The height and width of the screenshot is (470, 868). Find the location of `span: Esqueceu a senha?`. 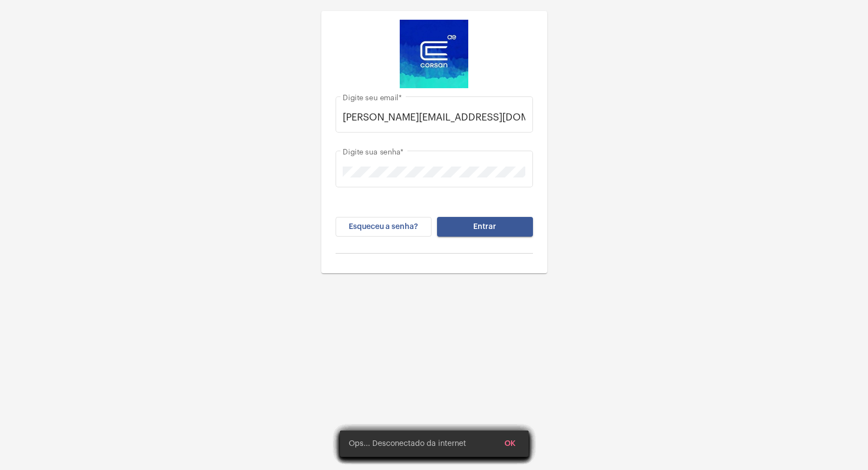

span: Esqueceu a senha? is located at coordinates (383, 227).